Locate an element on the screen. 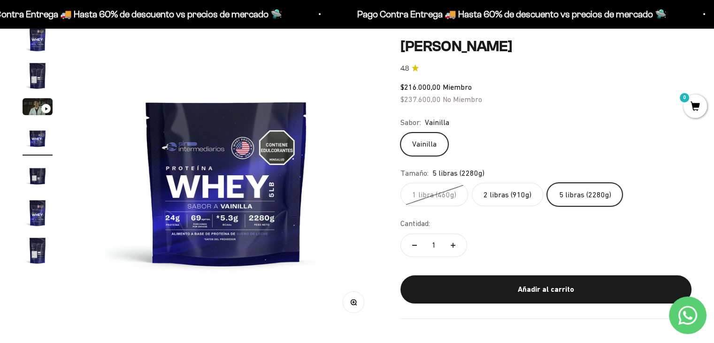  span: Vainilla is located at coordinates (437, 122).